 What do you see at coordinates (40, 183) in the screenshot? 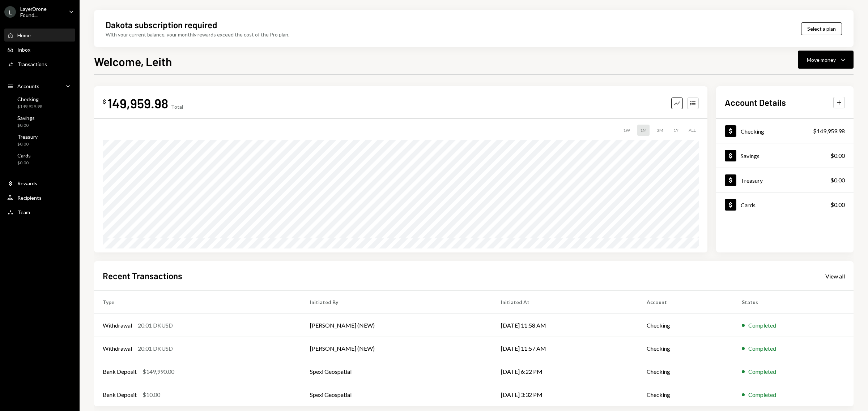
I see `a: Rewards` at bounding box center [40, 183].